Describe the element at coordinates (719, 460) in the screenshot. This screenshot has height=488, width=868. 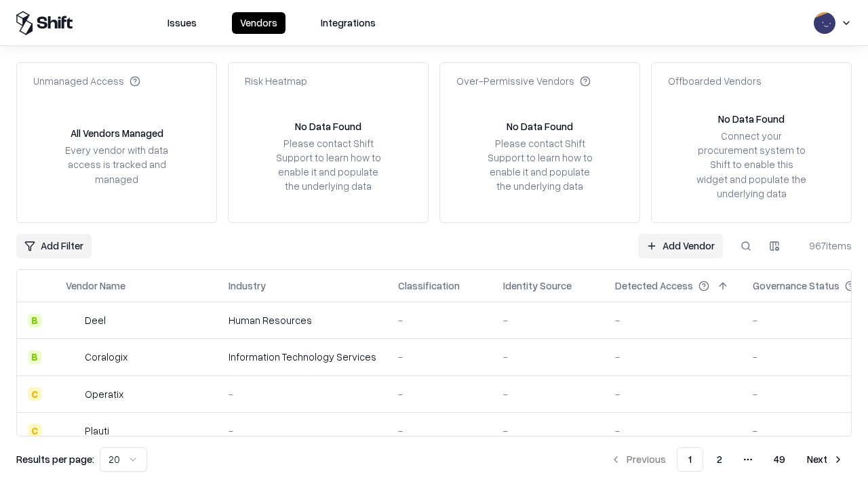
I see `button: 2` at that location.